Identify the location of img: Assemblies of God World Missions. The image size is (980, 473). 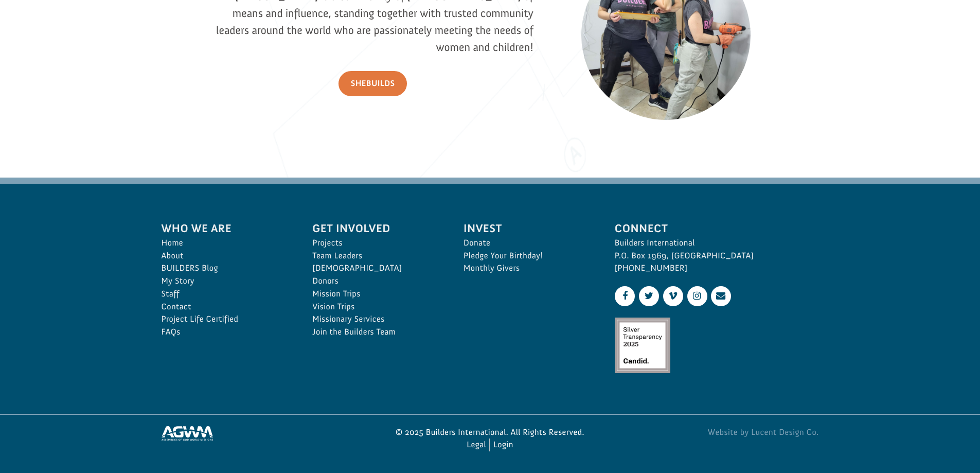
(187, 433).